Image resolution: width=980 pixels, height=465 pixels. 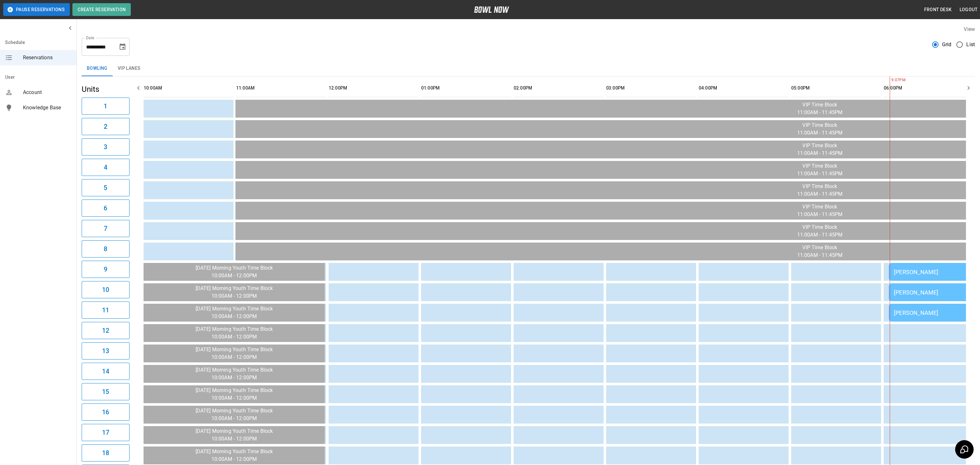 I want to click on span: 9:07PM, so click(x=891, y=80).